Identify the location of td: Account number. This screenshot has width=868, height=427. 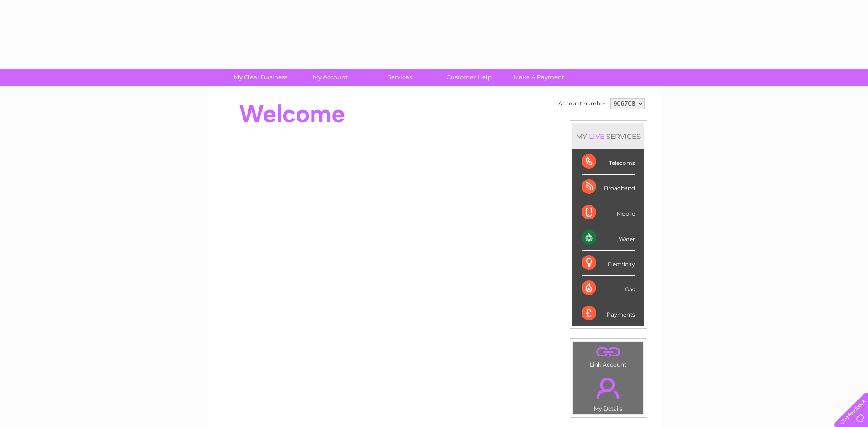
(582, 103).